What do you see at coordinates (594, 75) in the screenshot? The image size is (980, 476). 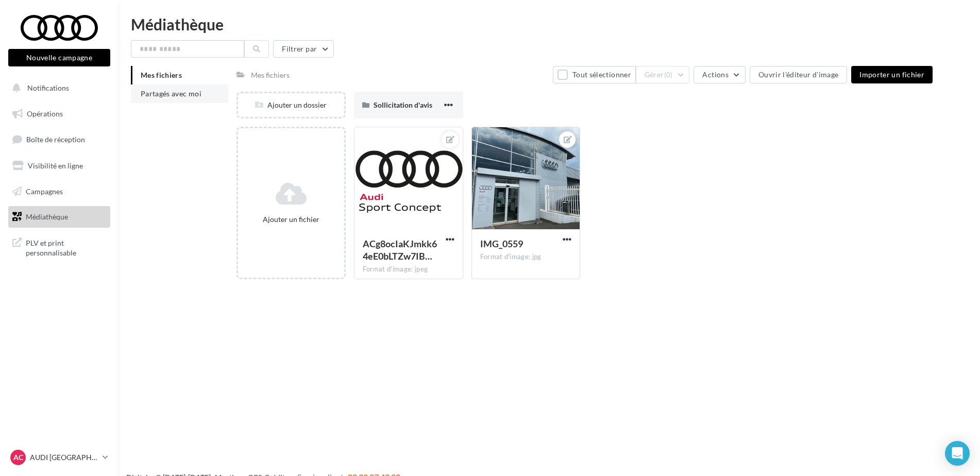 I see `button: Tout sélectionner` at bounding box center [594, 75].